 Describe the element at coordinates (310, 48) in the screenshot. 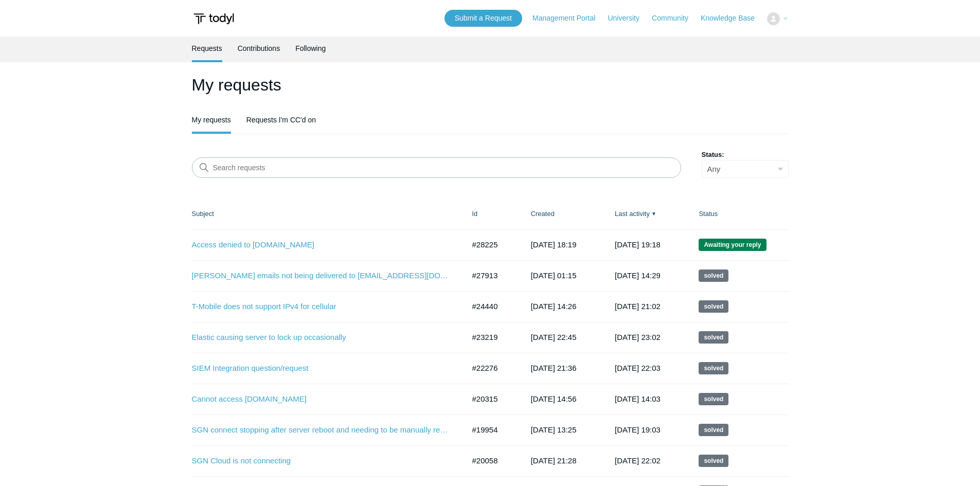

I see `a: Following` at that location.